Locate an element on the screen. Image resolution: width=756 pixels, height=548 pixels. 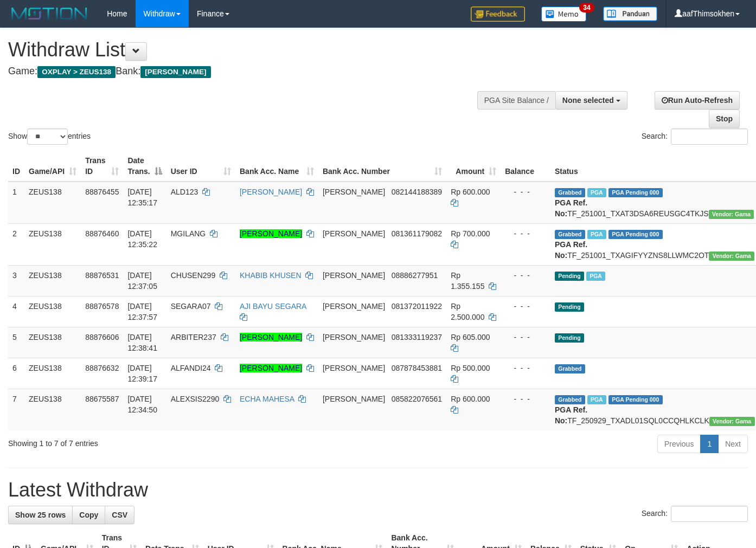
td: 3 is located at coordinates (16, 280).